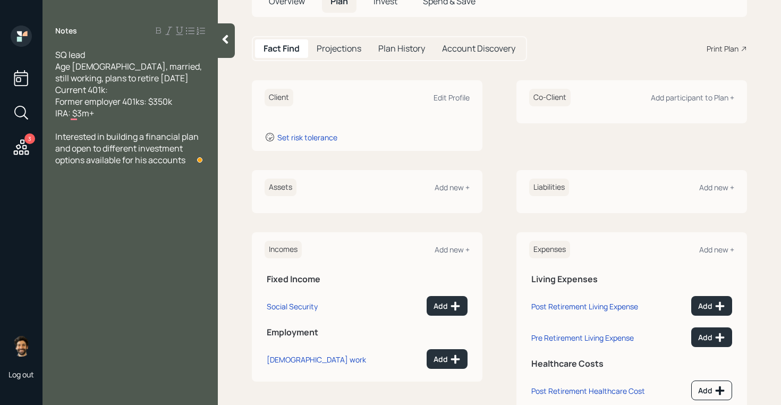  What do you see at coordinates (723, 48) in the screenshot?
I see `div: Print Plan` at bounding box center [723, 48].